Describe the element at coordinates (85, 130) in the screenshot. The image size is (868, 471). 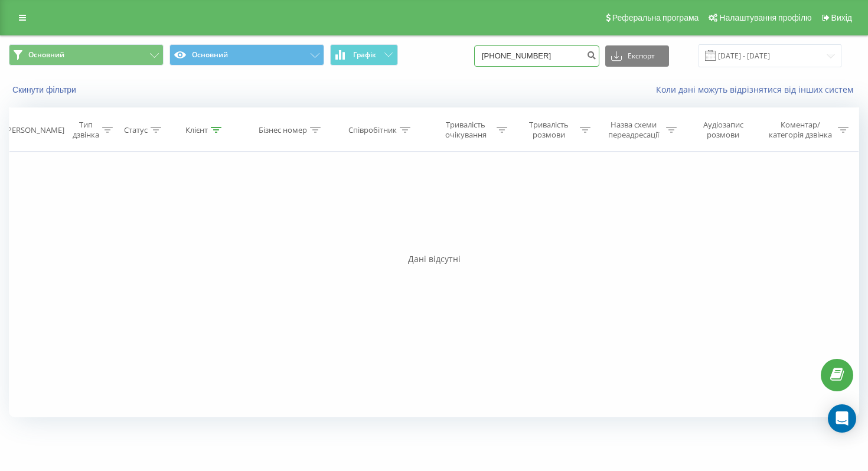
I see `div: Тип дзвінка` at that location.